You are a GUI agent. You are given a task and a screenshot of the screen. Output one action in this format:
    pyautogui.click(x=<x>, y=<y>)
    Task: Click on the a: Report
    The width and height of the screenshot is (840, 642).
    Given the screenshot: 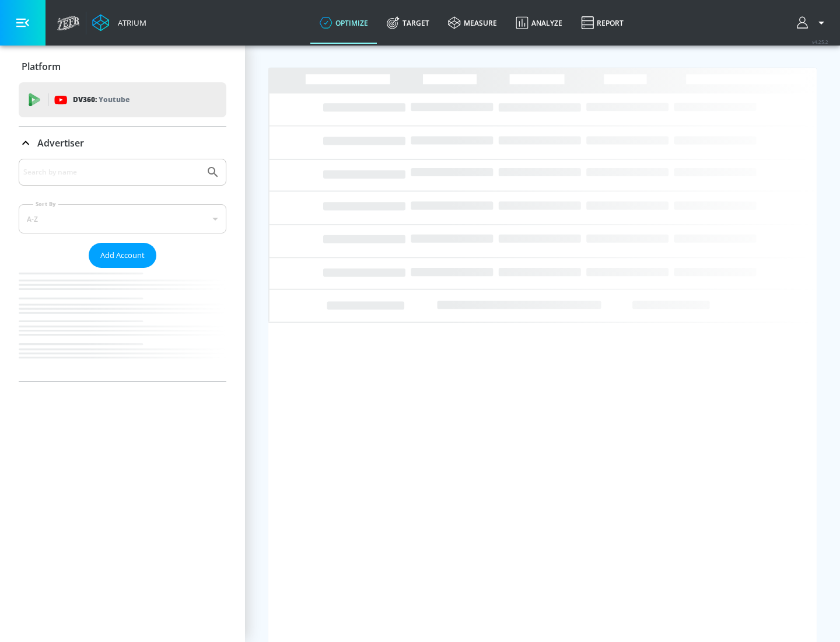 What is the action you would take?
    pyautogui.click(x=602, y=23)
    